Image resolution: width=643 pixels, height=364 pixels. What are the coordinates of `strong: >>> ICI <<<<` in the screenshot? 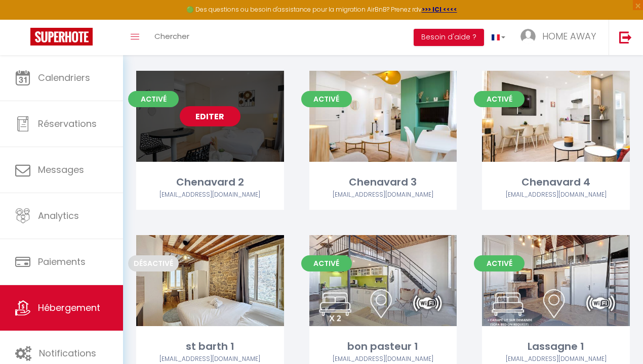 It's located at (439, 9).